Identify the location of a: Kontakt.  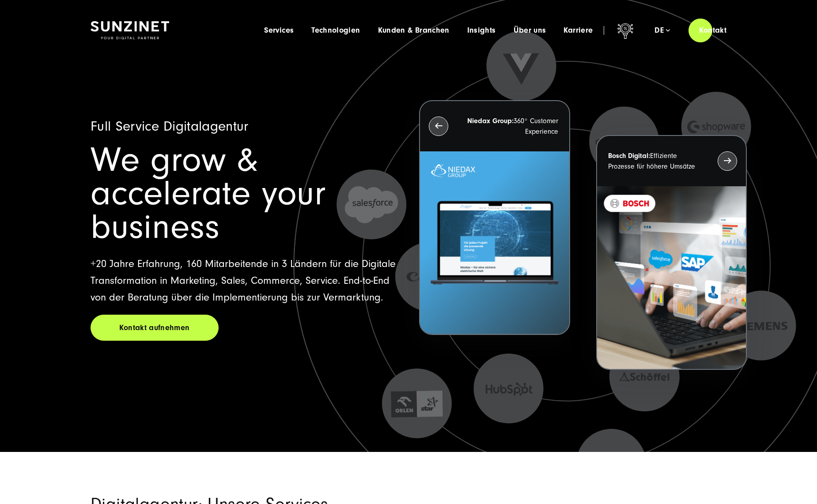
(712, 30).